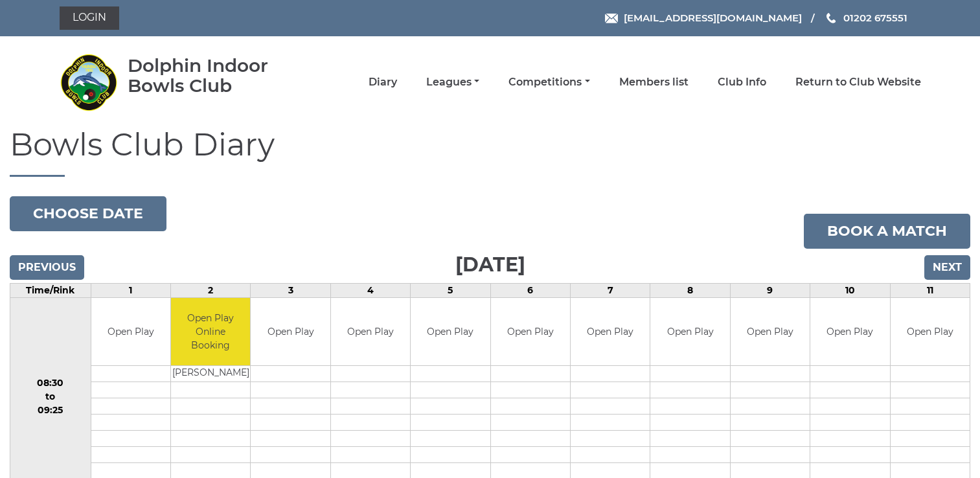 The height and width of the screenshot is (478, 980). What do you see at coordinates (90, 18) in the screenshot?
I see `a: Login` at bounding box center [90, 18].